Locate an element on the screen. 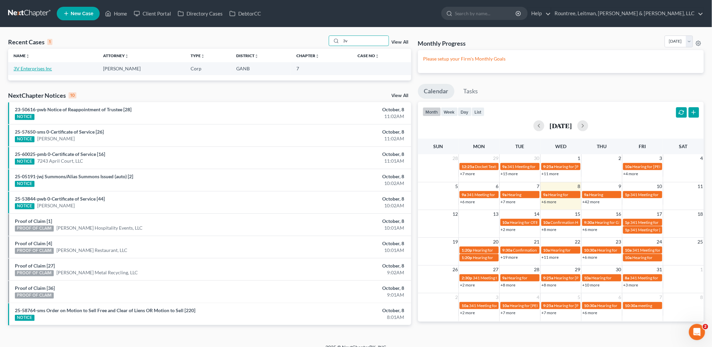 The image size is (712, 347). a: +7 more is located at coordinates (467, 173).